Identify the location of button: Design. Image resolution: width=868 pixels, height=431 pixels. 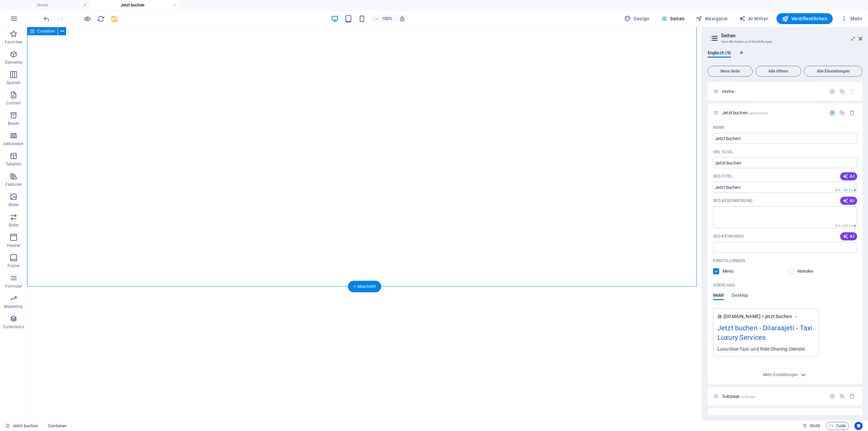
(637, 19).